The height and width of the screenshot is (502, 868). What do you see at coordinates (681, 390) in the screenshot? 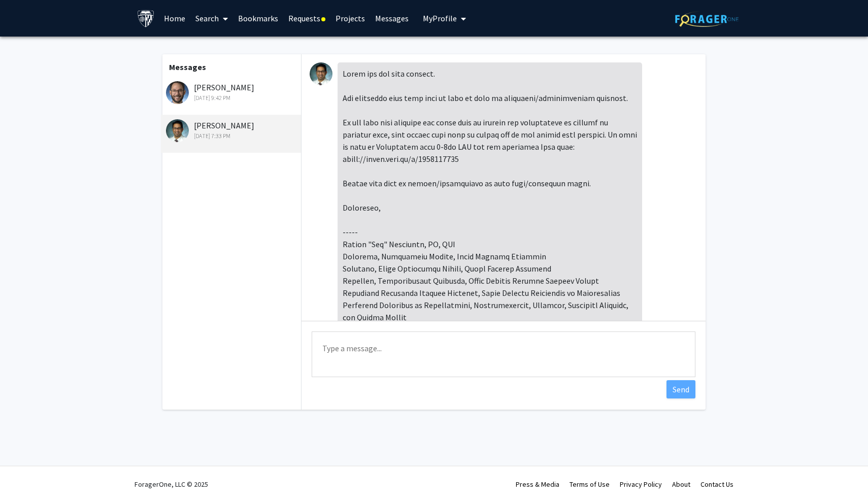
I see `button: Send` at bounding box center [681, 390].